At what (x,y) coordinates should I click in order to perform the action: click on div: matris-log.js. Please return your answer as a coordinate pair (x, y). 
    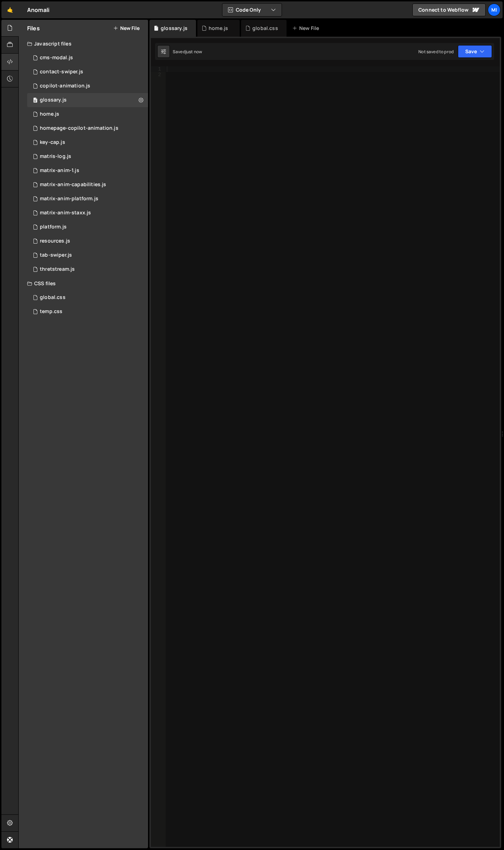
    Looking at the image, I should click on (55, 157).